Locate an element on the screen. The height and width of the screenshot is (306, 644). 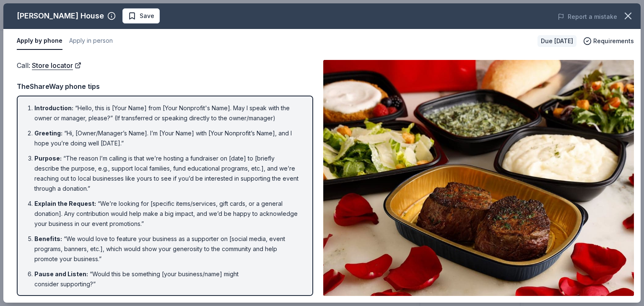
button: Save is located at coordinates (141, 16).